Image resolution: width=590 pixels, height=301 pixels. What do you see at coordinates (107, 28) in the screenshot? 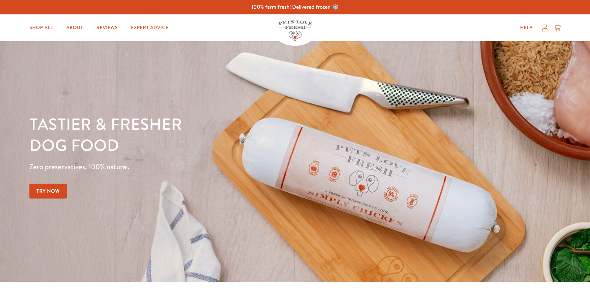
I see `a: Reviews` at bounding box center [107, 28].